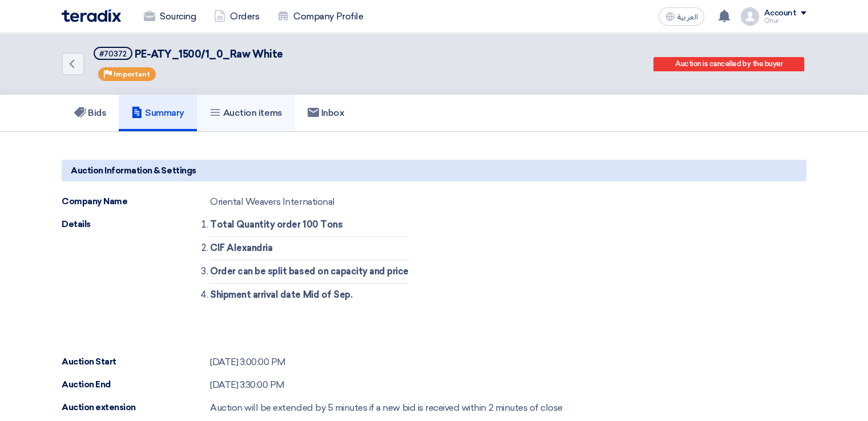 This screenshot has height=421, width=868. I want to click on strong: Order can be split based on capacity and price, so click(309, 271).